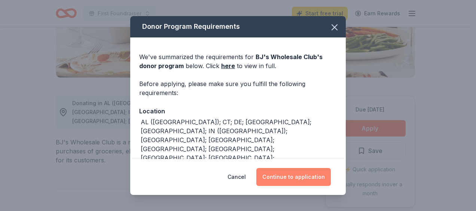 Image resolution: width=476 pixels, height=211 pixels. I want to click on div: We've summarized the requirements for below. Click to view in full., so click(238, 61).